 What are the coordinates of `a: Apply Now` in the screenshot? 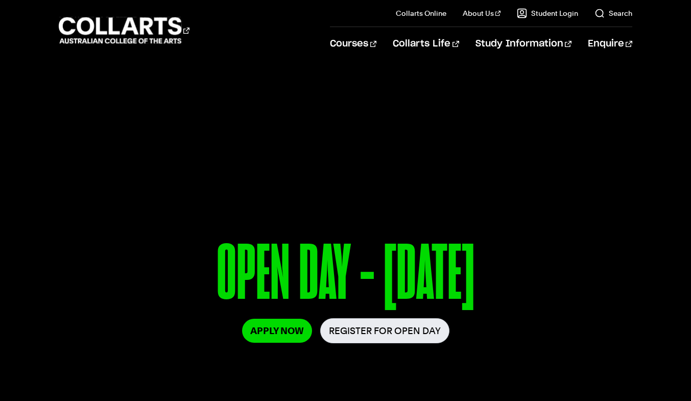 It's located at (277, 331).